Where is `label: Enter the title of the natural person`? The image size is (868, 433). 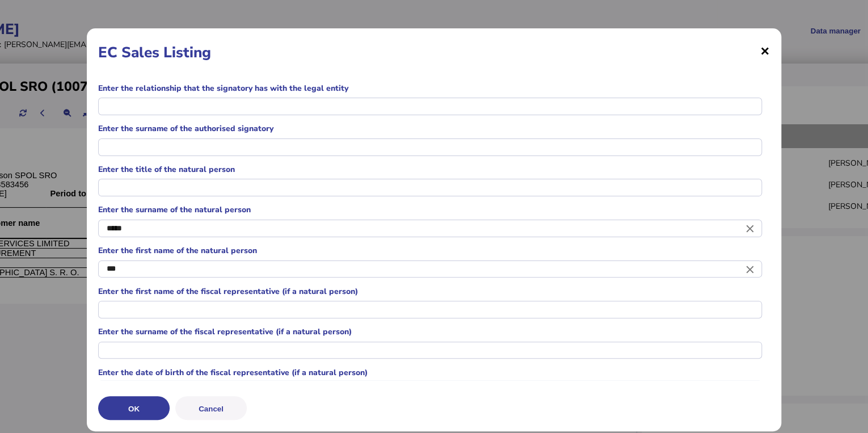
label: Enter the title of the natural person is located at coordinates (430, 169).